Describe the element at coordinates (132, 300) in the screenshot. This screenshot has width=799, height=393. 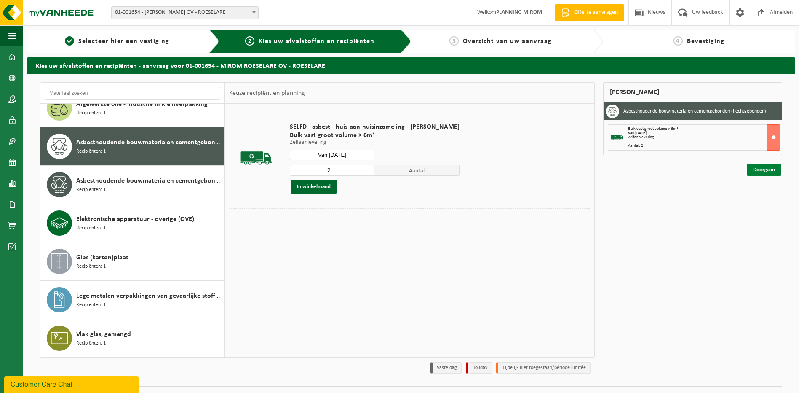
I see `button: Lege metalen verpakkingen van gevaarlijke stoffen Recipiënten: 1` at that location.